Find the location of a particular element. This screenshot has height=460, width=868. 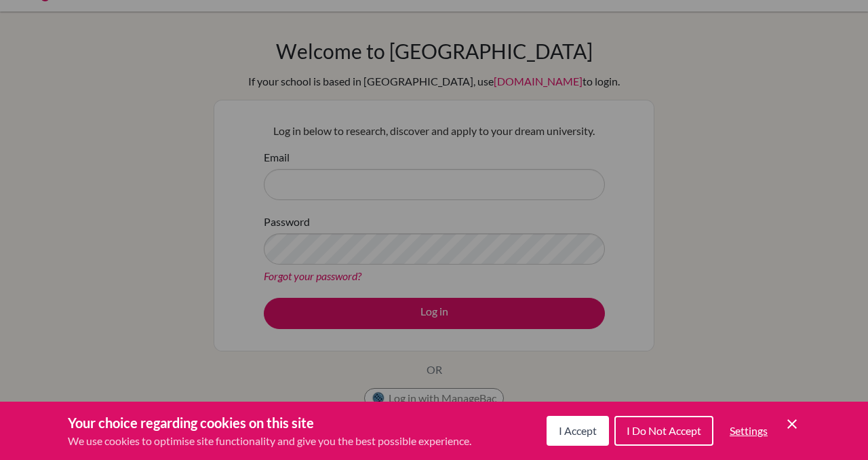

span: I Accept is located at coordinates (578, 430).